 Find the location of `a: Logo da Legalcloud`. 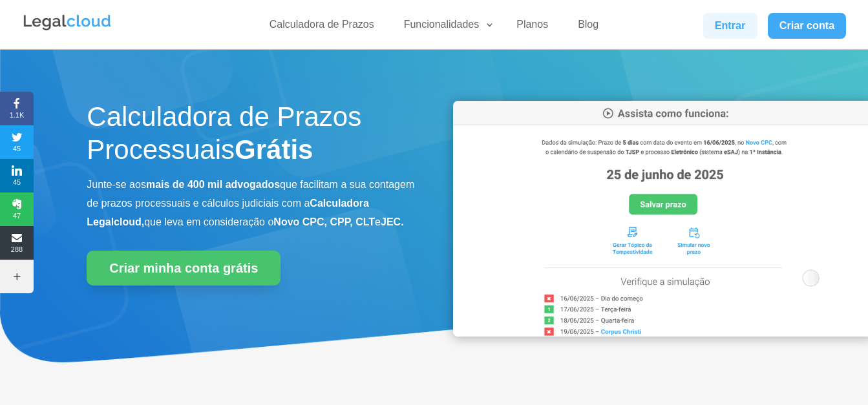

a: Logo da Legalcloud is located at coordinates (67, 29).